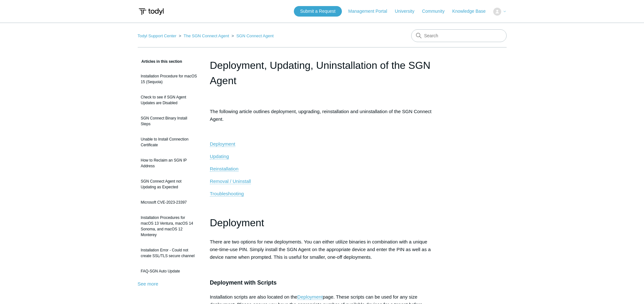 The height and width of the screenshot is (304, 644). What do you see at coordinates (206, 36) in the screenshot?
I see `a: The SGN Connect Agent` at bounding box center [206, 36].